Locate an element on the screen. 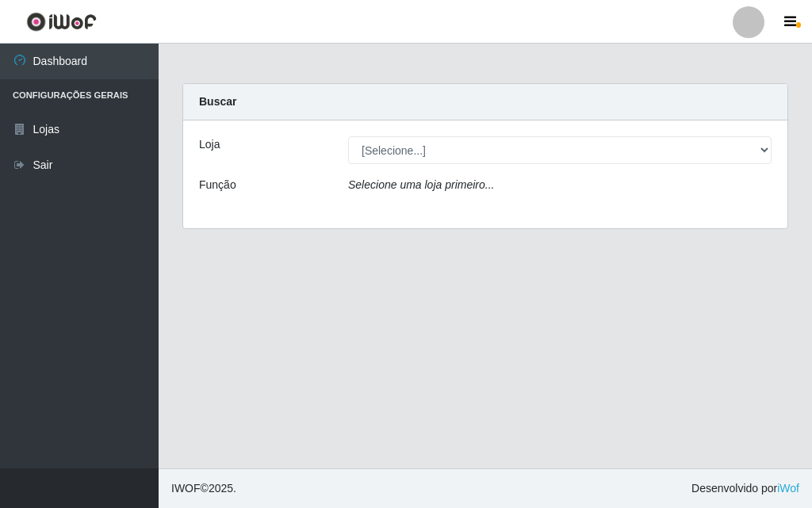 The height and width of the screenshot is (508, 812). label: Função is located at coordinates (217, 185).